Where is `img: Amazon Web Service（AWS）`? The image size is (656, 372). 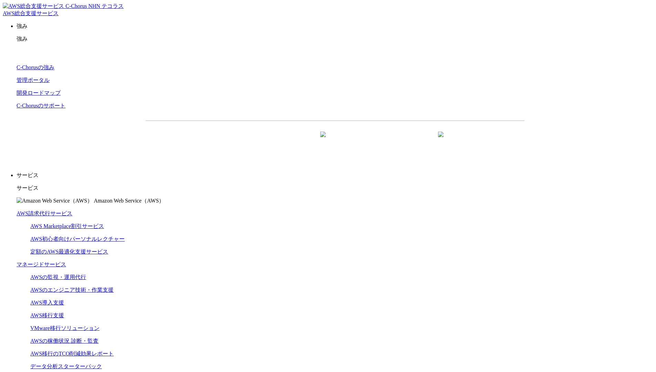 img: Amazon Web Service（AWS） is located at coordinates (54, 201).